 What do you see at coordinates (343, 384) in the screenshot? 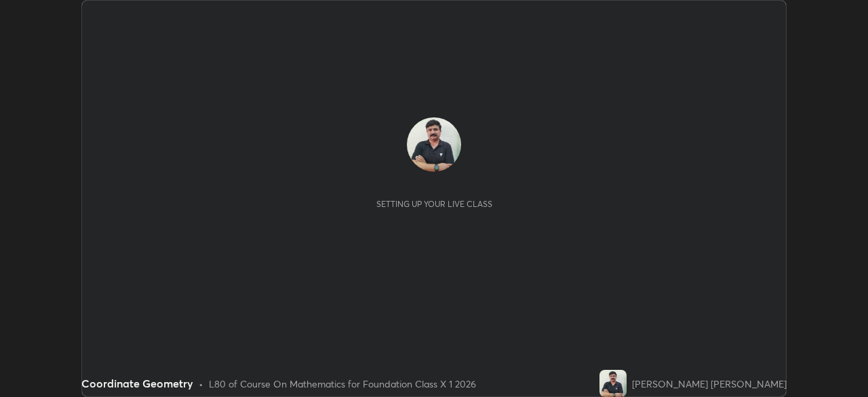
I see `div: L80 of Course On Mathematics for Foundation Class X 1 2026` at bounding box center [343, 384].